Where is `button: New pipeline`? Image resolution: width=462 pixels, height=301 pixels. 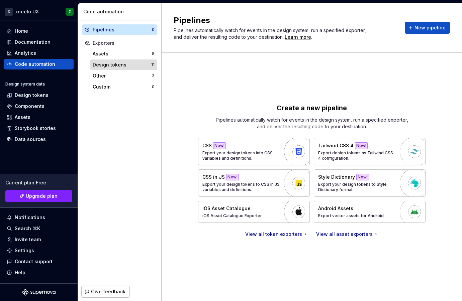 button: New pipeline is located at coordinates (427, 28).